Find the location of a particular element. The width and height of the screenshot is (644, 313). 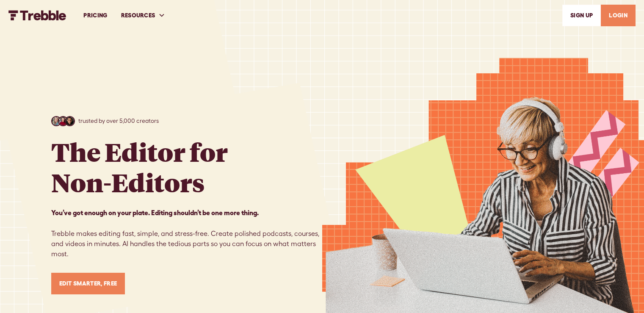

strong: You’ve got enough on your plate. Editing shouldn’t be one more thing. ‍ is located at coordinates (155, 213).